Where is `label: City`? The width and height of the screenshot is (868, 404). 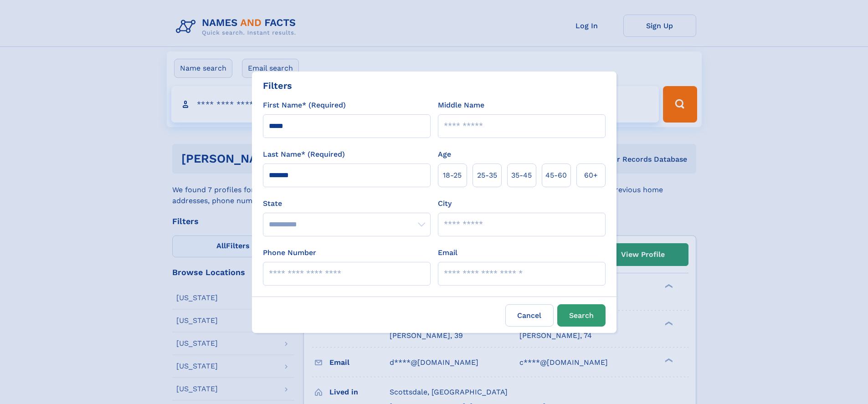 label: City is located at coordinates (445, 204).